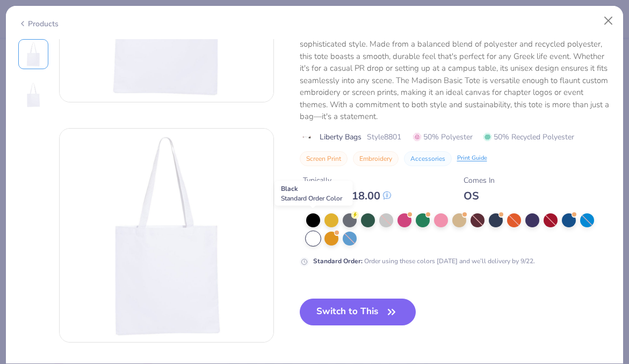 The image size is (629, 364). What do you see at coordinates (608, 21) in the screenshot?
I see `button: Close` at bounding box center [608, 21].